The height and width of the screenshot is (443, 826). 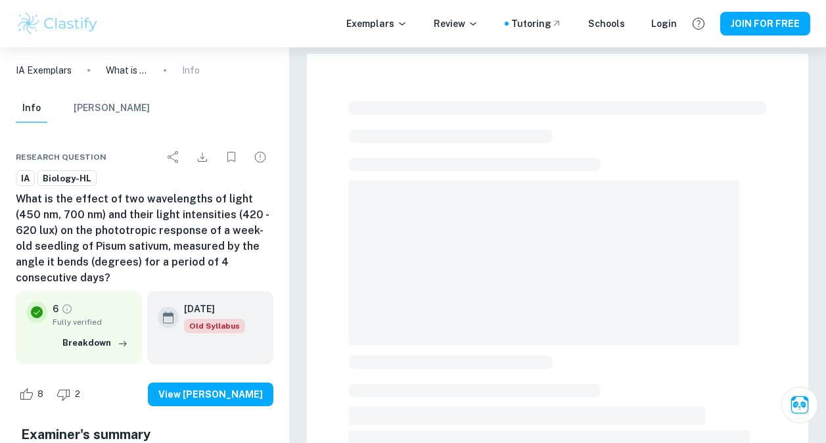 What do you see at coordinates (606, 24) in the screenshot?
I see `a: Schools` at bounding box center [606, 24].